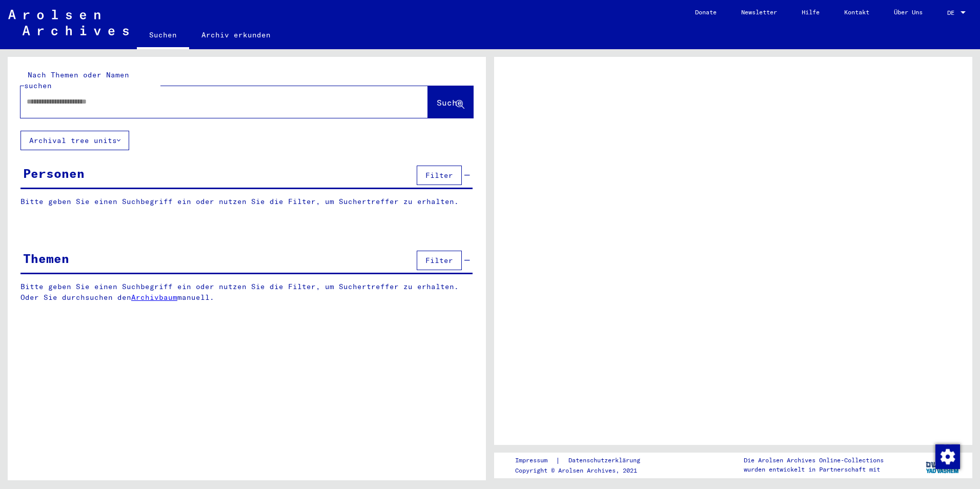 The width and height of the screenshot is (980, 489). I want to click on img: yv_logo.png, so click(943, 465).